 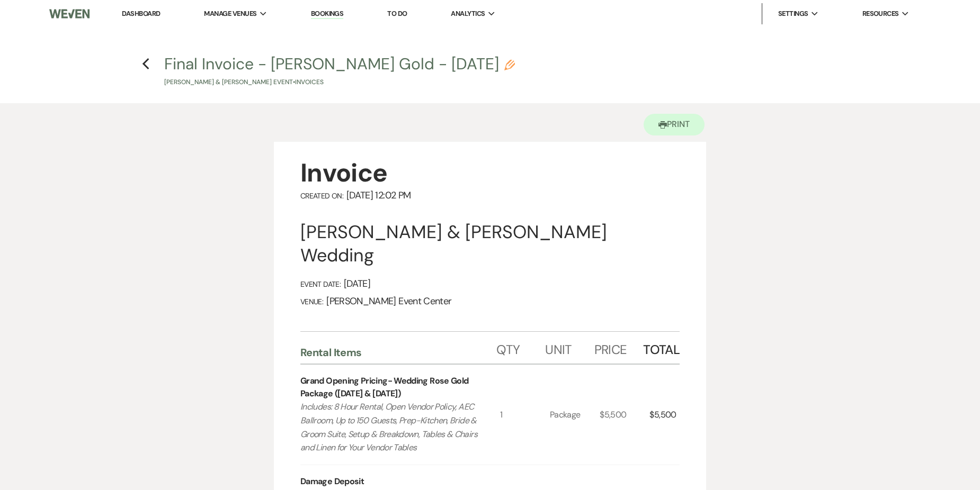 What do you see at coordinates (311, 302) in the screenshot?
I see `span: Venue:` at bounding box center [311, 302].